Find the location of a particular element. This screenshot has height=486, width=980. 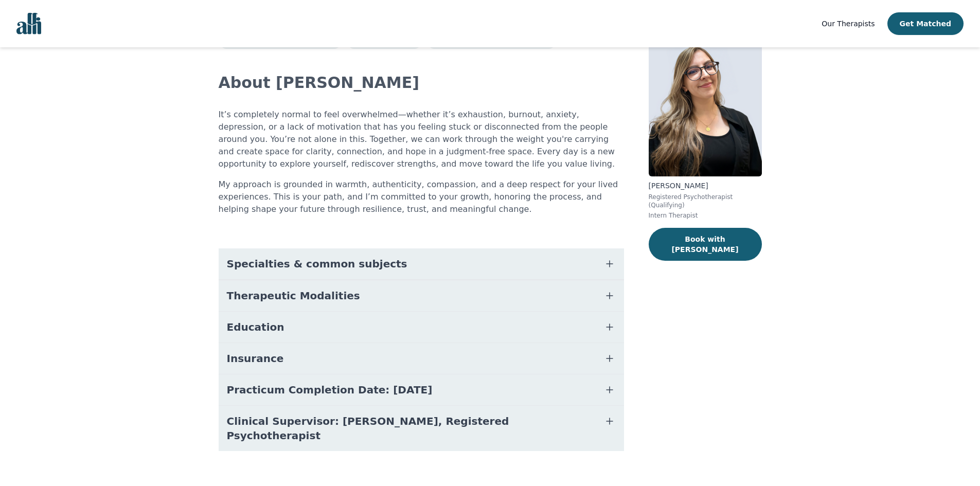

p: My approach is grounded in warmth, authenticity, compassion, and a deep respect for your lived ex... is located at coordinates (422, 197).